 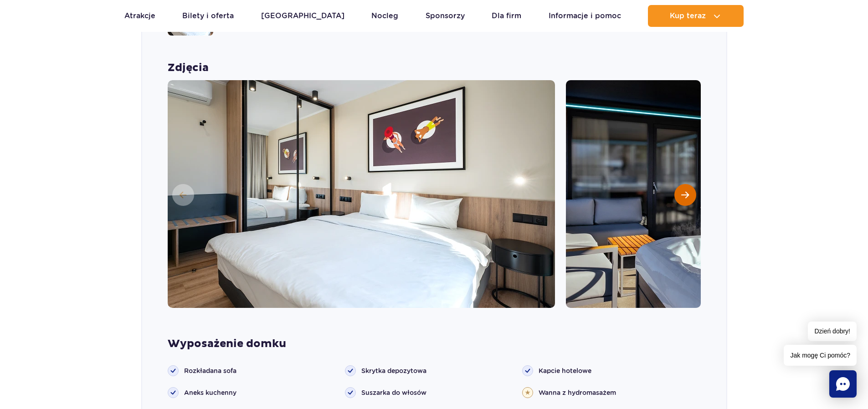 I want to click on button: Następny slajd, so click(x=685, y=195).